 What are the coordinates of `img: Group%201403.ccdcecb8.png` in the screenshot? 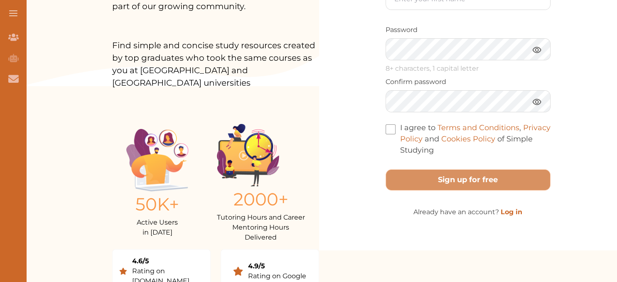 It's located at (248, 155).